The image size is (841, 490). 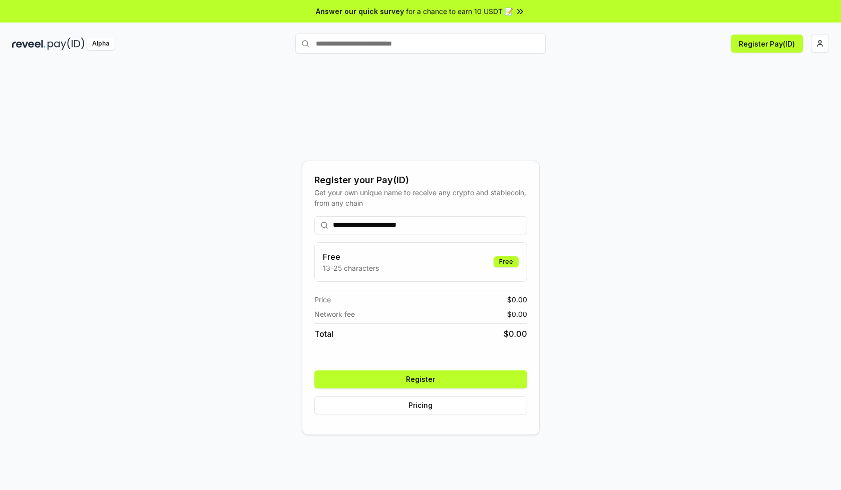 I want to click on button: Register, so click(x=421, y=380).